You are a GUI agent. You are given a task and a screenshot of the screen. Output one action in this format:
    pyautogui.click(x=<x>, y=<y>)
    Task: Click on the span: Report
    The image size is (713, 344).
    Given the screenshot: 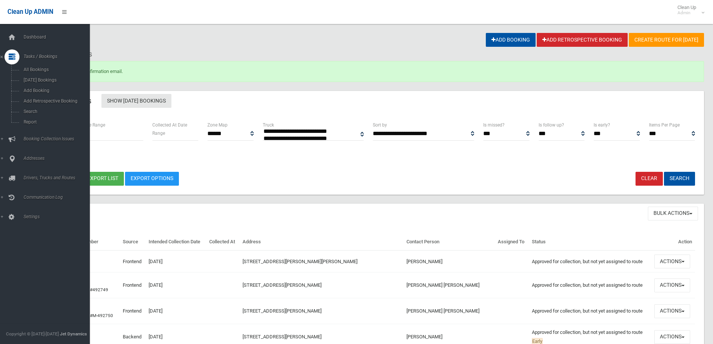 What is the action you would take?
    pyautogui.click(x=55, y=122)
    